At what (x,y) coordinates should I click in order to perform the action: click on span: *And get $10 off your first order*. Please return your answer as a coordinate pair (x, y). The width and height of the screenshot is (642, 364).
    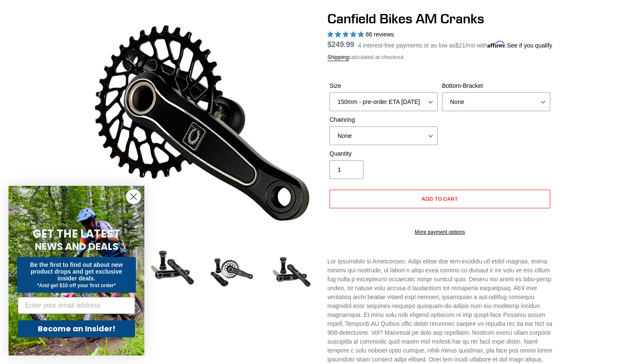
    Looking at the image, I should click on (76, 285).